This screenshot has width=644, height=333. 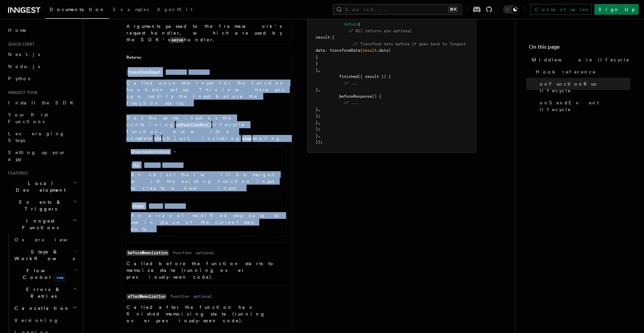 What do you see at coordinates (585, 87) in the screenshot?
I see `span: onFunctionRun lifecycle` at bounding box center [585, 87].